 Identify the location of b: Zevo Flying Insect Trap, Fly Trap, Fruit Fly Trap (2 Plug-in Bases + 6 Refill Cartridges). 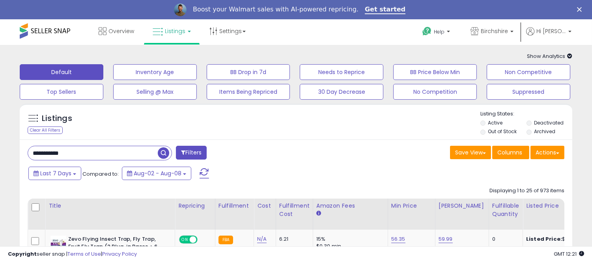
(116, 248).